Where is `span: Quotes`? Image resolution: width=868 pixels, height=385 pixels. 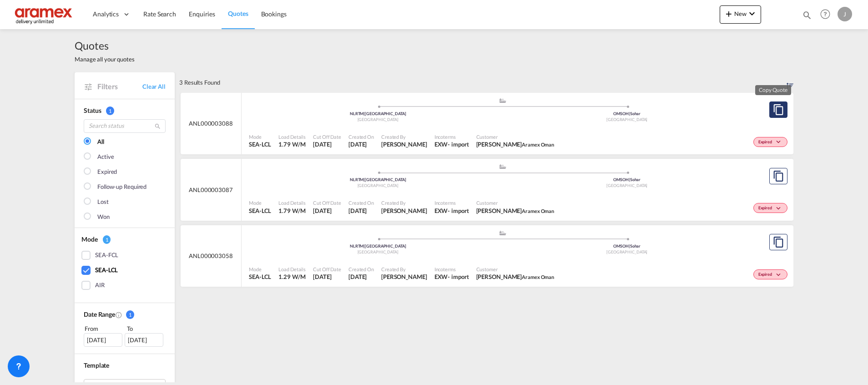 span: Quotes is located at coordinates (238, 13).